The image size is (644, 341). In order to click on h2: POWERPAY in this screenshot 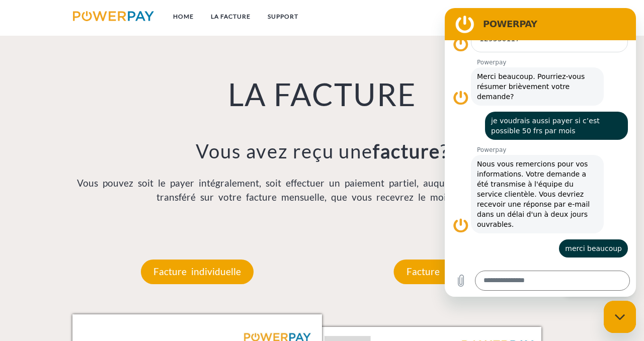, I will do `click(110, 16)`.